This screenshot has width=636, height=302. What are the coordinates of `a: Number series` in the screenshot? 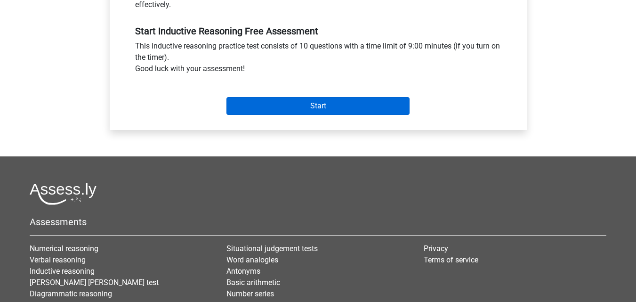 It's located at (250, 293).